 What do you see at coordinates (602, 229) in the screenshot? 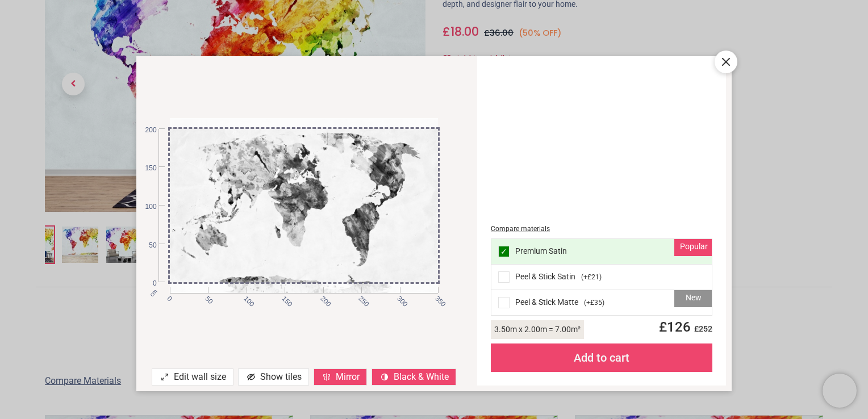
I see `div: Compare materials` at bounding box center [602, 229].